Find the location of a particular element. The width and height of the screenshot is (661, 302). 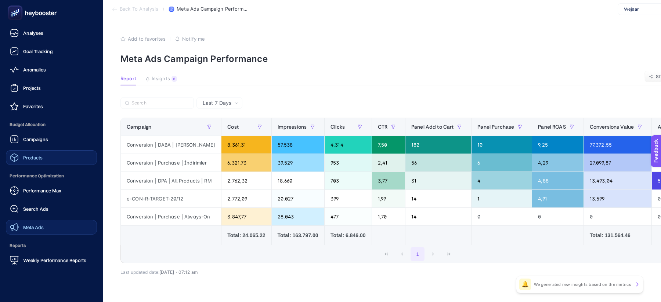

div: 20.027 is located at coordinates (298, 199).